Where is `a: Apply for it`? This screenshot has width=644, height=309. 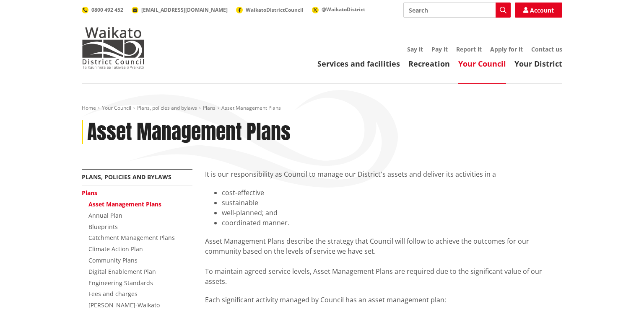 a: Apply for it is located at coordinates (506, 49).